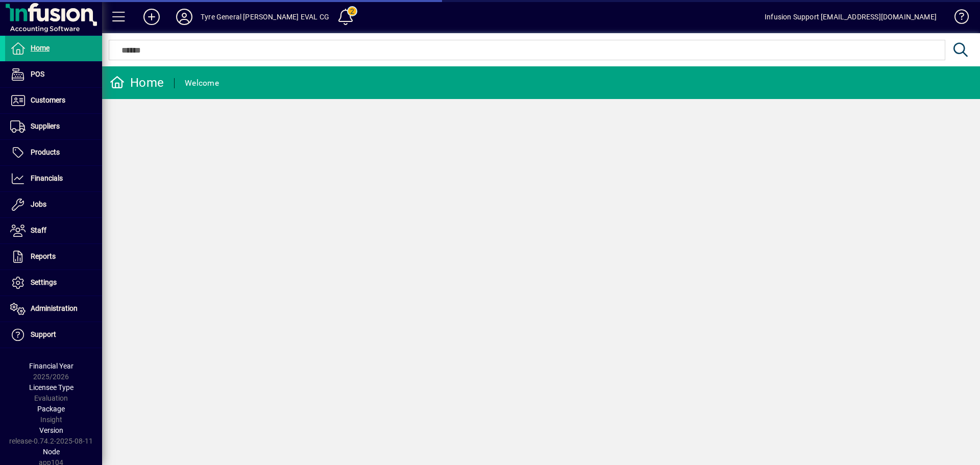 The image size is (980, 465). I want to click on a: Settings, so click(54, 283).